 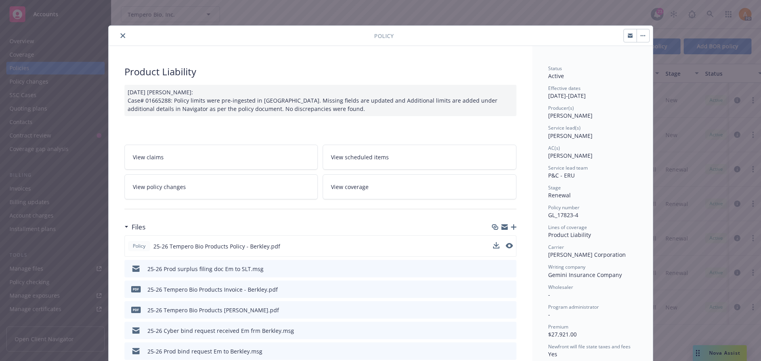 What do you see at coordinates (567, 227) in the screenshot?
I see `span: Lines of coverage` at bounding box center [567, 227].